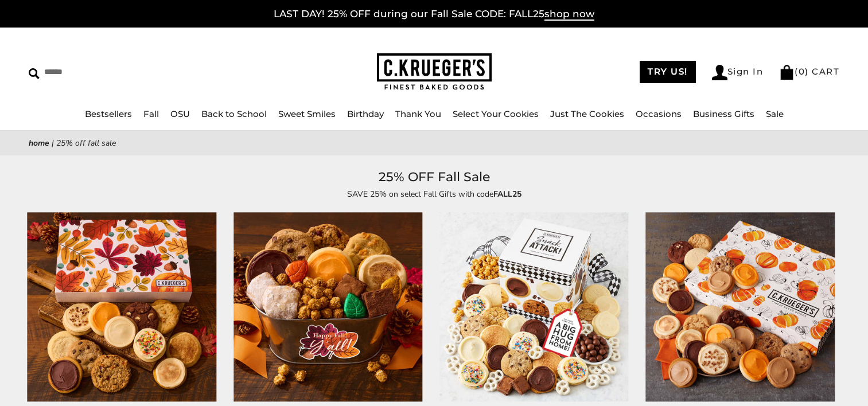 The width and height of the screenshot is (868, 406). Describe the element at coordinates (39, 143) in the screenshot. I see `a: Home` at that location.